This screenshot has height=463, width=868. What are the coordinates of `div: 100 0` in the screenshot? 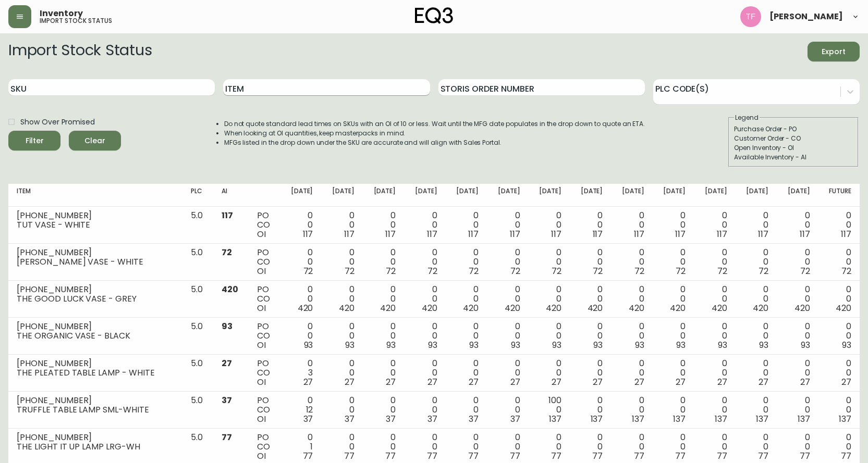 It's located at (549, 410).